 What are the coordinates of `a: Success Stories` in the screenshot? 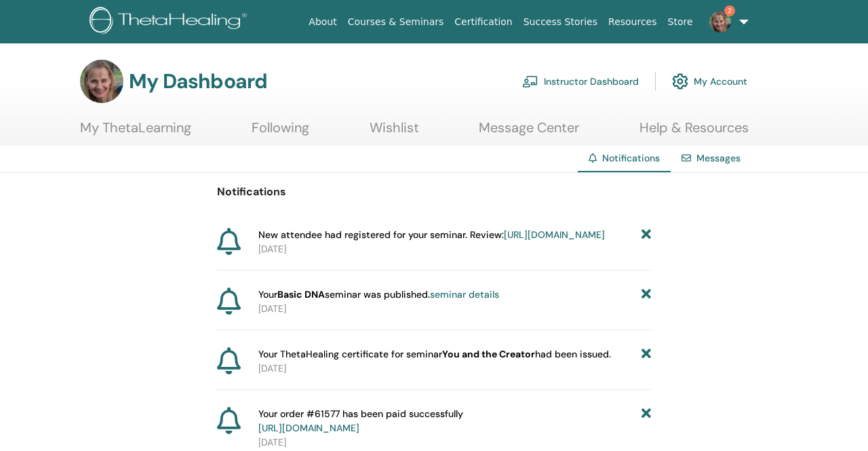 It's located at (560, 22).